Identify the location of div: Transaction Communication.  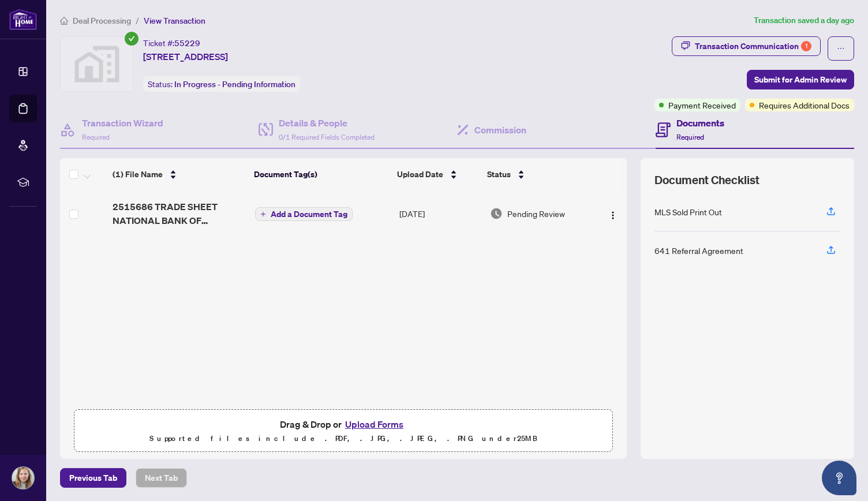
(753, 46).